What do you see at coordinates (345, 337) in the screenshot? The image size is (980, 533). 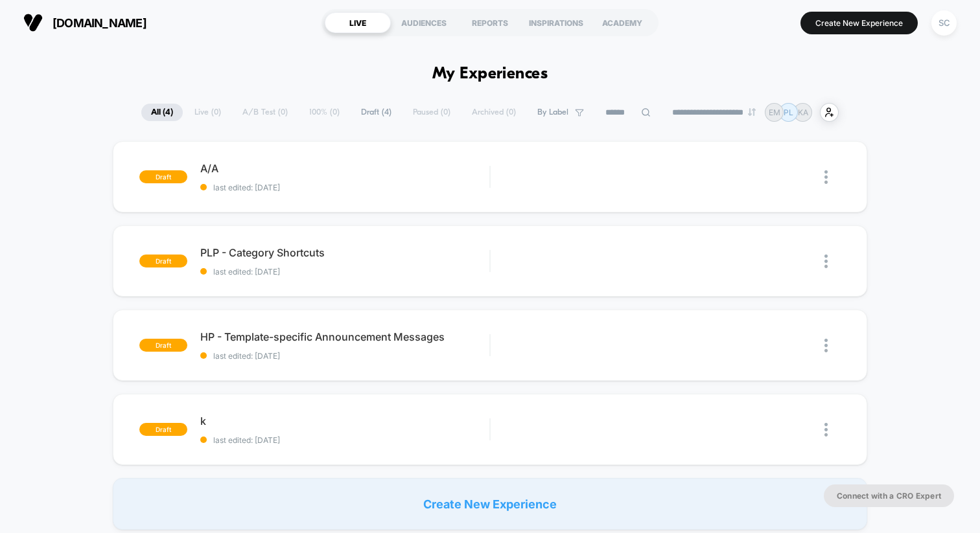 I see `span: HP - Template-specific Announcement Messages` at bounding box center [345, 337].